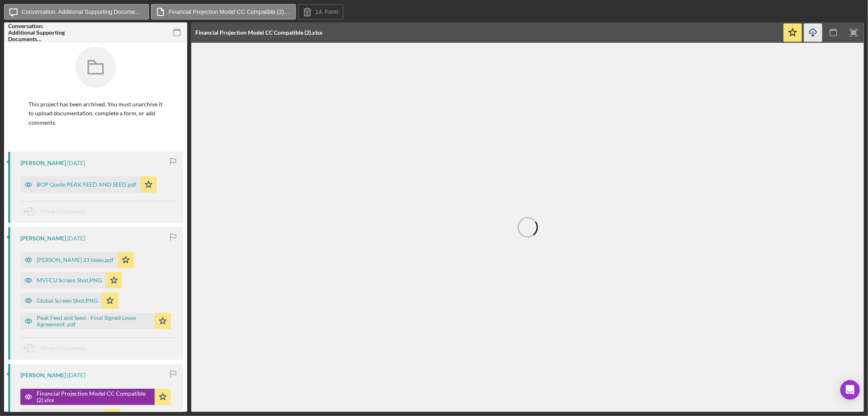  I want to click on button: Peak Feed and Seed - Final Signed Lease Agreement .pdf, so click(95, 321).